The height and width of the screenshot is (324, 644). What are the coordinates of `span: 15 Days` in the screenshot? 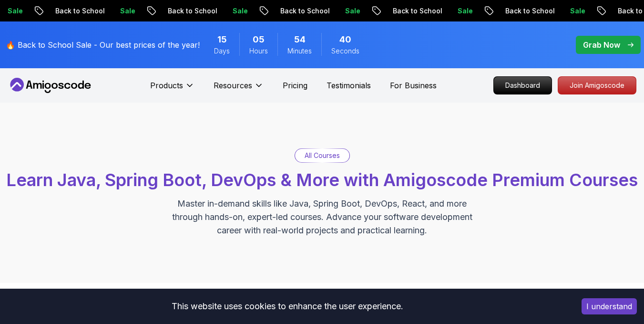 It's located at (222, 40).